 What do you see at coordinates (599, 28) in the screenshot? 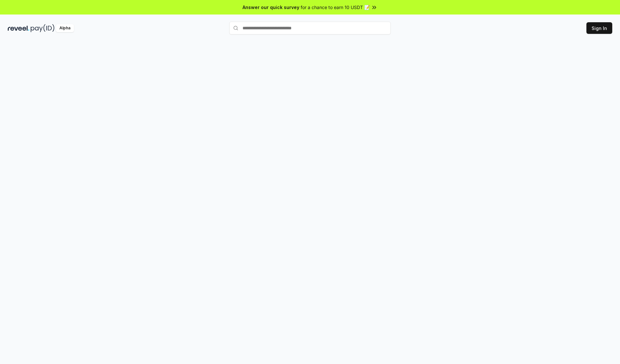
I see `button: Sign In` at bounding box center [599, 28].